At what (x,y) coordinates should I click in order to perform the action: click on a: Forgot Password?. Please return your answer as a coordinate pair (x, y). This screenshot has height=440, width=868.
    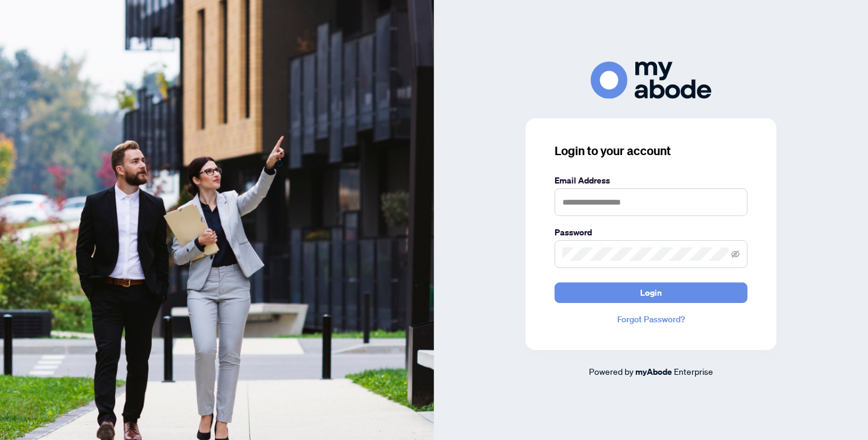
    Looking at the image, I should click on (651, 319).